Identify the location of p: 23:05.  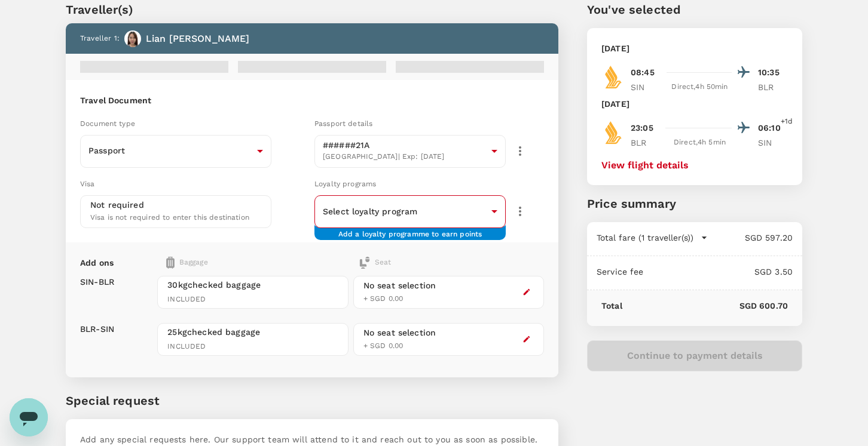
(642, 128).